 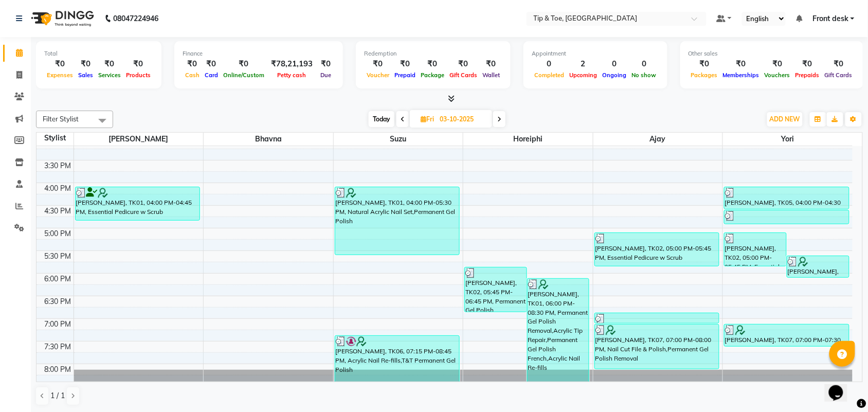 I want to click on div: Other sales, so click(x=772, y=54).